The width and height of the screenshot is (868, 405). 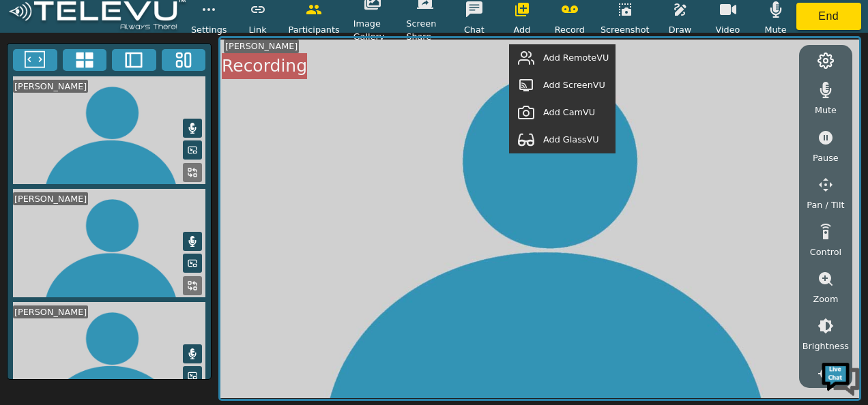 I want to click on span: Settings, so click(x=209, y=29).